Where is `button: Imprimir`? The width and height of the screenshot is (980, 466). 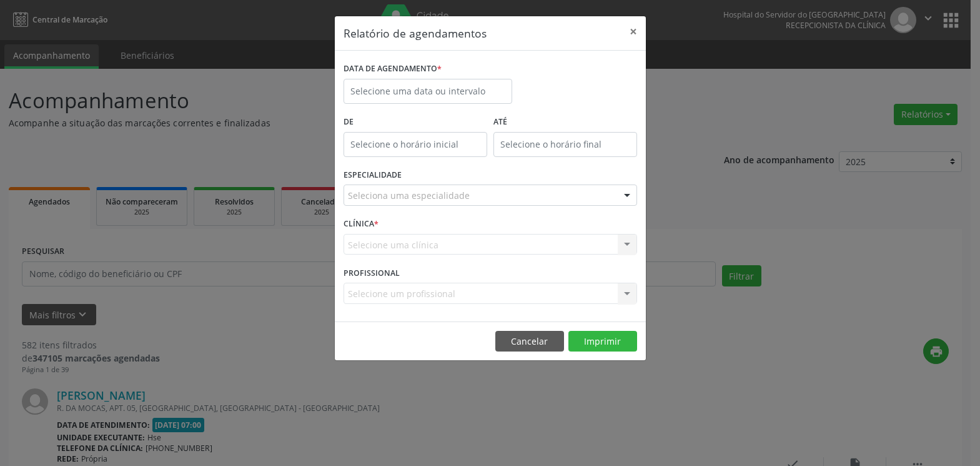 button: Imprimir is located at coordinates (603, 341).